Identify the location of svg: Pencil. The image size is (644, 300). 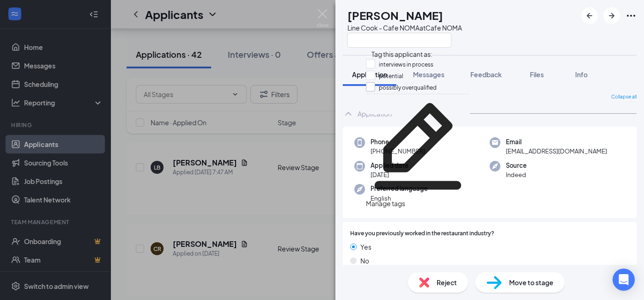
(418, 146).